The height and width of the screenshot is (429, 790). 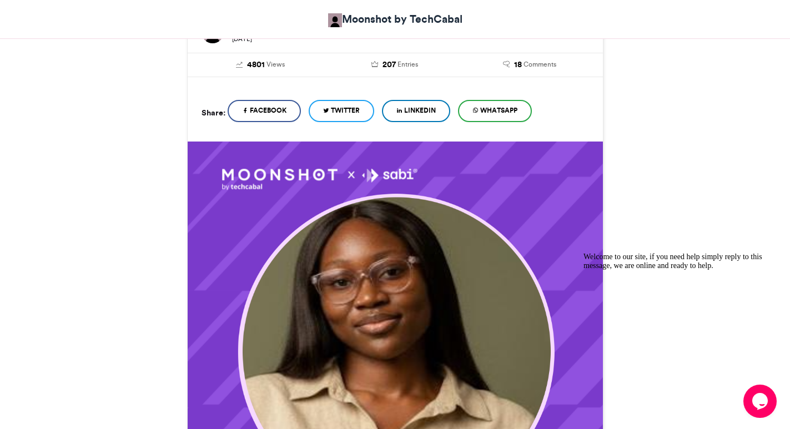 What do you see at coordinates (518, 65) in the screenshot?
I see `span: 18` at bounding box center [518, 65].